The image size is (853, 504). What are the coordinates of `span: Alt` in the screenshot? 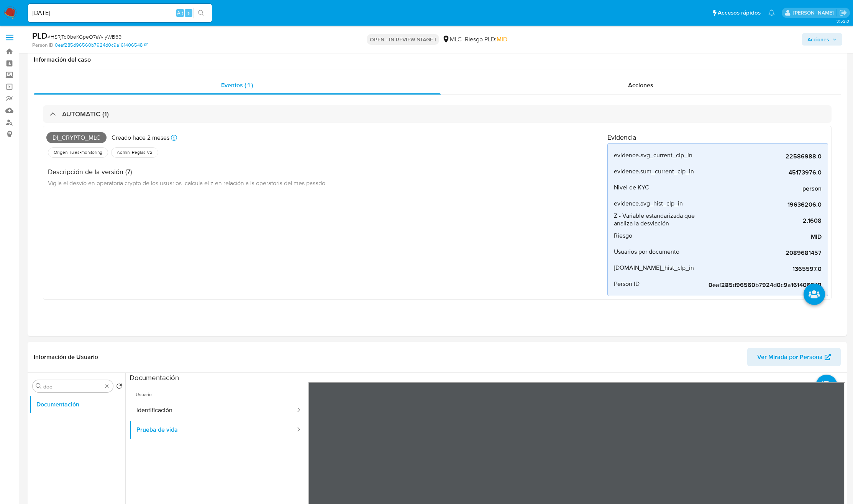 It's located at (180, 13).